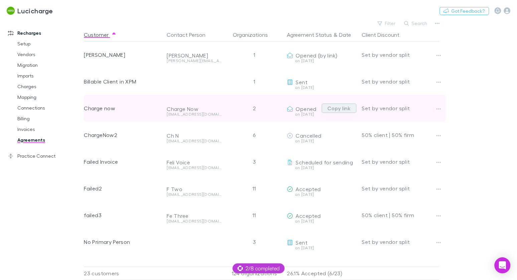 The height and width of the screenshot is (280, 517). Describe the element at coordinates (46, 65) in the screenshot. I see `a: Migration` at that location.